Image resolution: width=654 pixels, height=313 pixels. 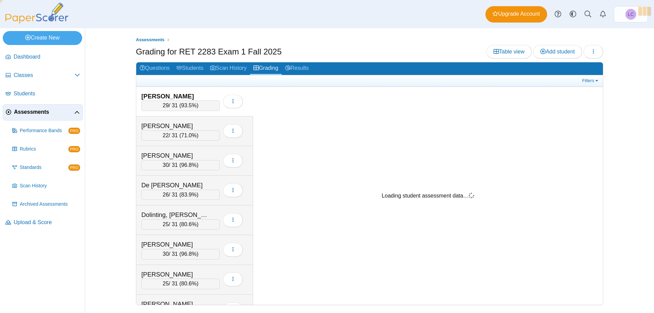 I want to click on a: Questions, so click(x=155, y=68).